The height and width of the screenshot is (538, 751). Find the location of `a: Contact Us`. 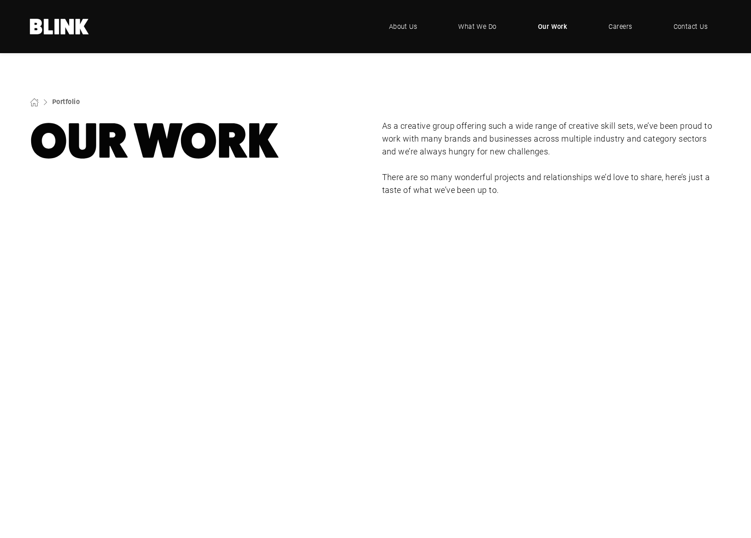

a: Contact Us is located at coordinates (691, 27).